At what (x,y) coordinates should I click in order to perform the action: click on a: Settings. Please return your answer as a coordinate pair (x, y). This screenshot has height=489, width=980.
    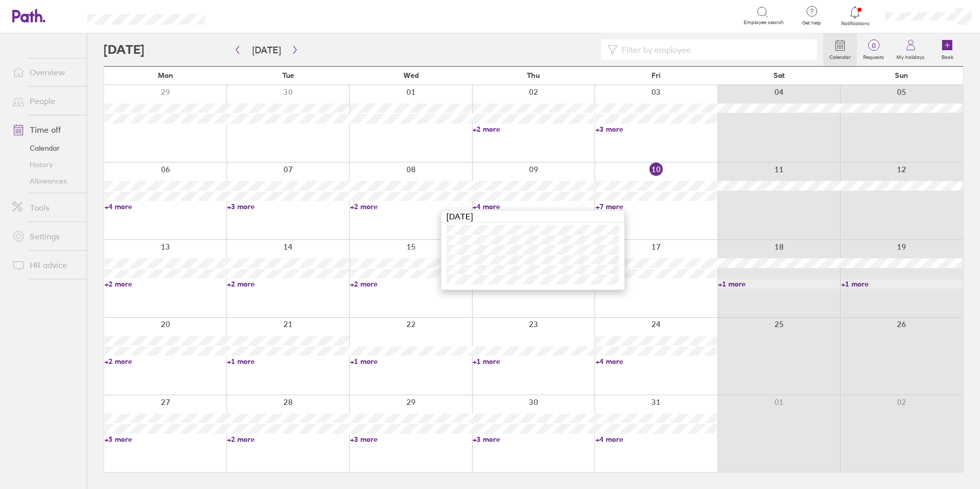
    Looking at the image, I should click on (45, 236).